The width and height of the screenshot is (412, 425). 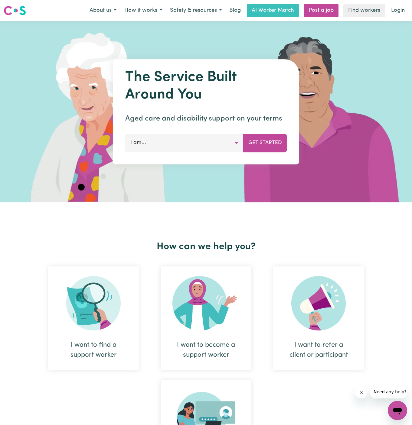 What do you see at coordinates (206, 86) in the screenshot?
I see `h1: The Service Built Around You` at bounding box center [206, 86].